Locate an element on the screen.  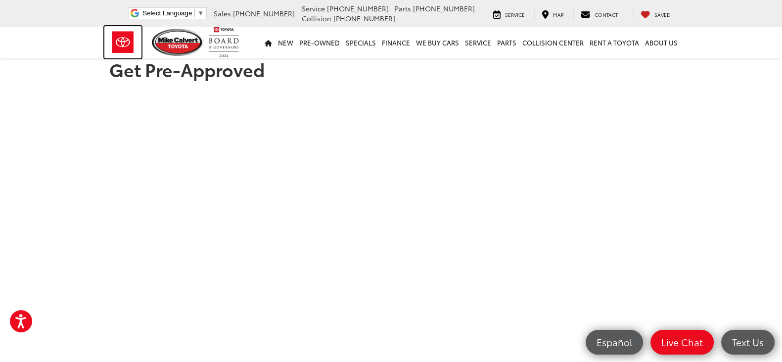
a: About Us is located at coordinates (661, 43).